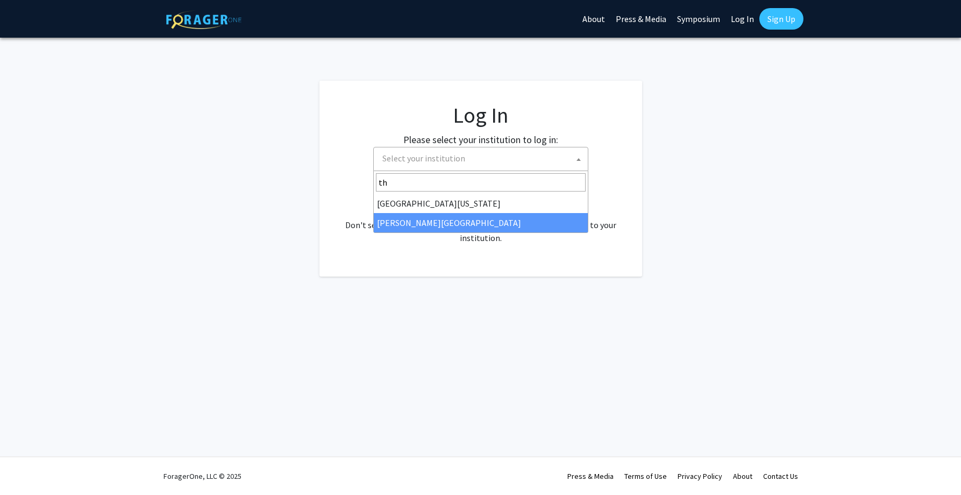  What do you see at coordinates (481, 182) in the screenshot?
I see `input: Search` at bounding box center [481, 182].